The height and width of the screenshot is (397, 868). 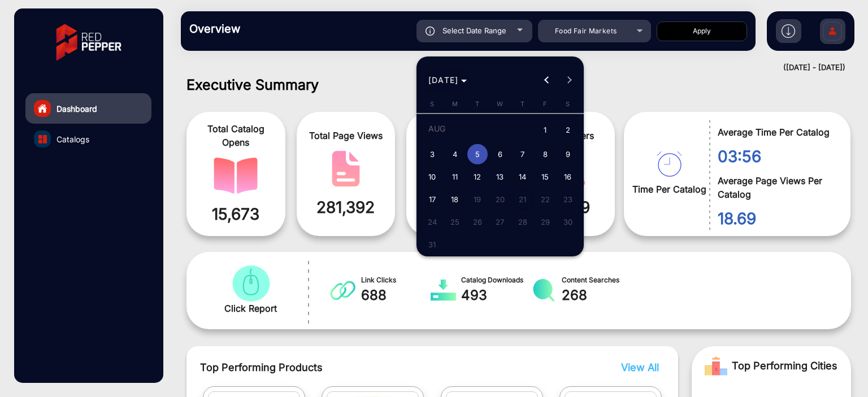 What do you see at coordinates (500, 154) in the screenshot?
I see `span: 6` at bounding box center [500, 154].